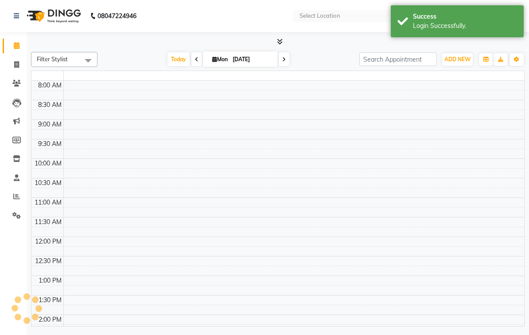 The width and height of the screenshot is (529, 335). What do you see at coordinates (50, 144) in the screenshot?
I see `div: 9:30 AM` at bounding box center [50, 144].